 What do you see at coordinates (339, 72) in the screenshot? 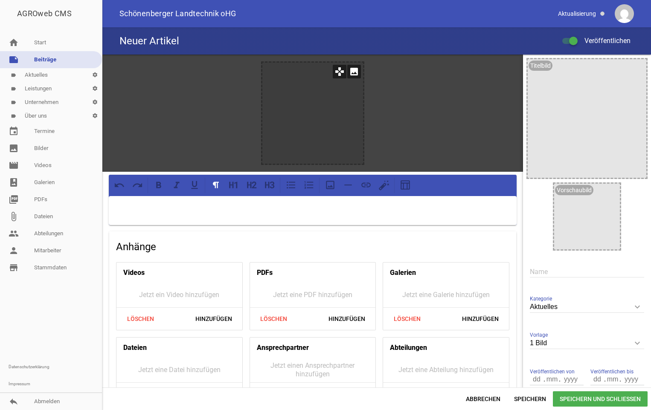
I see `i: games` at bounding box center [339, 72].